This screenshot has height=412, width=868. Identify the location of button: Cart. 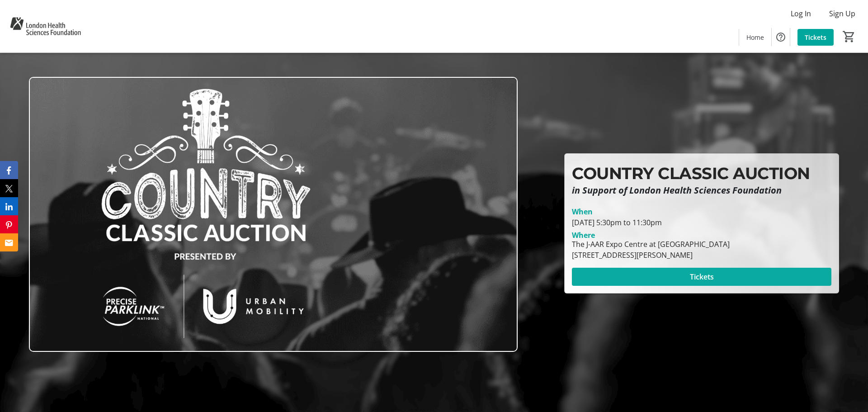
(849, 37).